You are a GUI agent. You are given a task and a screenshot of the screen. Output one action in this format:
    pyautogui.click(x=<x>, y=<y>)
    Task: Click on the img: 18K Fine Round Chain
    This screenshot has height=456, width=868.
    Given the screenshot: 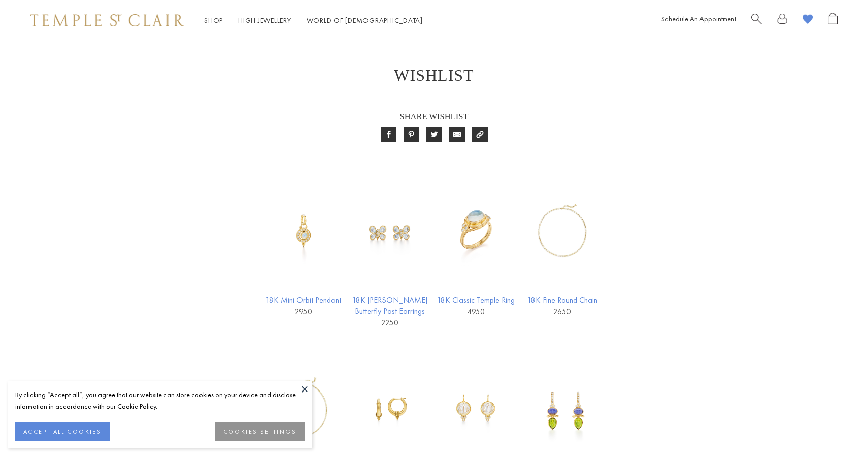 What is the action you would take?
    pyautogui.click(x=561, y=230)
    